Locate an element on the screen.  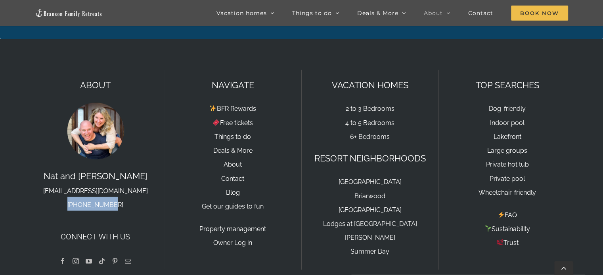
span: Vacation homes is located at coordinates (241, 13).